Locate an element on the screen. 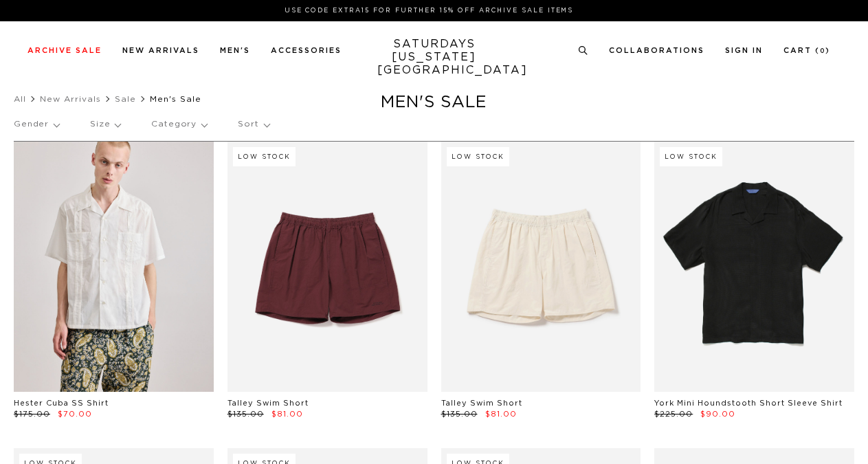 Image resolution: width=868 pixels, height=464 pixels. a: Collaborations is located at coordinates (656, 50).